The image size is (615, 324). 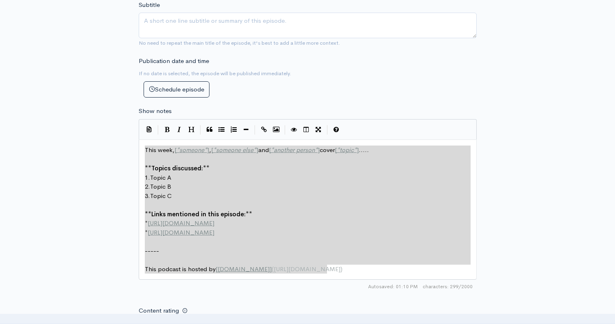 I want to click on span: someone, so click(x=191, y=150).